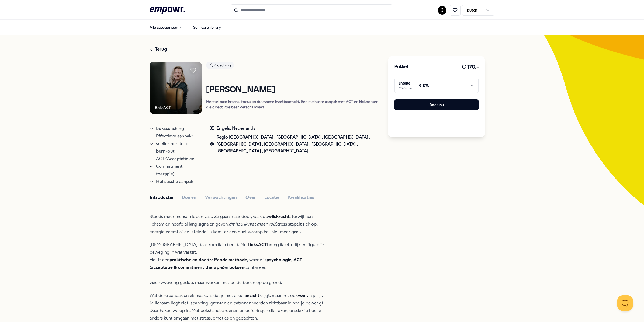 The image size is (644, 322). What do you see at coordinates (251, 197) in the screenshot?
I see `button: Over` at bounding box center [251, 197].